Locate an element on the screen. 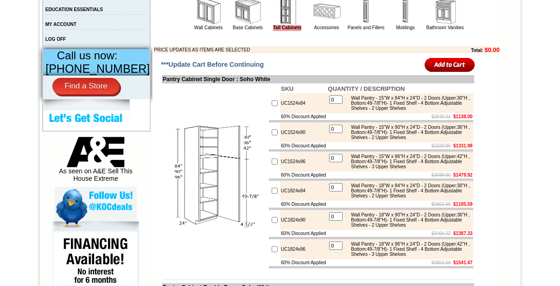 This screenshot has height=286, width=560. b: $1331.98 is located at coordinates (463, 146).